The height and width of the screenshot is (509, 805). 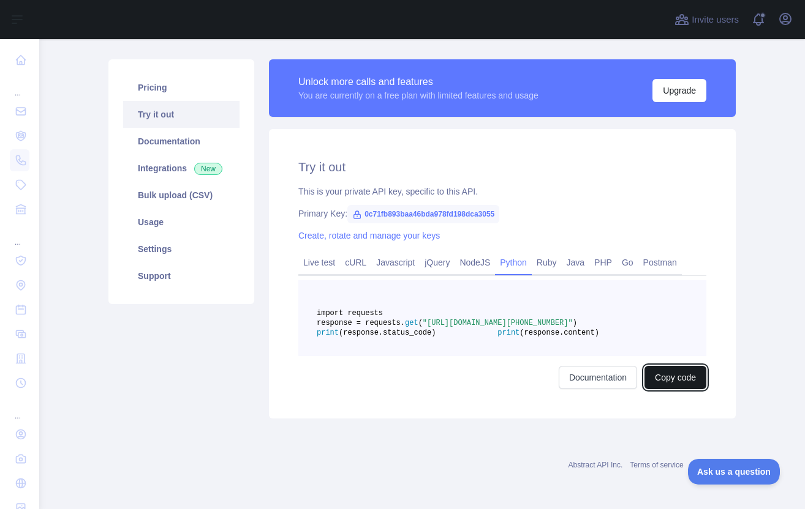 What do you see at coordinates (706, 20) in the screenshot?
I see `button: Invite users` at bounding box center [706, 20].